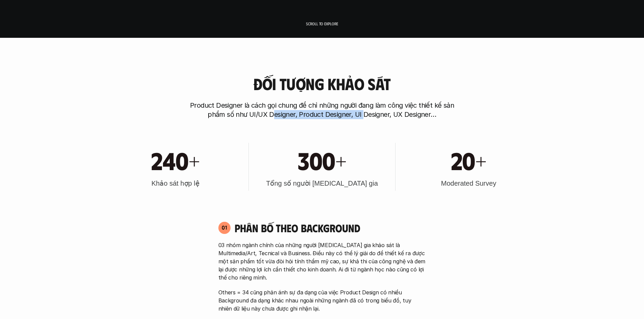  Describe the element at coordinates (469, 160) in the screenshot. I see `h1: 20+` at that location.